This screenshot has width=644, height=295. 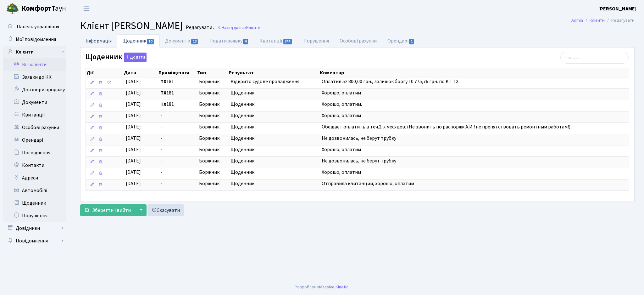 I want to click on span: Таун, so click(x=44, y=9).